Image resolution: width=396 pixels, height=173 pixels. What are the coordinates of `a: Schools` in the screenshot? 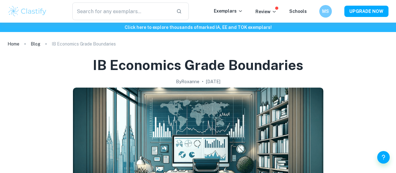 It's located at (298, 11).